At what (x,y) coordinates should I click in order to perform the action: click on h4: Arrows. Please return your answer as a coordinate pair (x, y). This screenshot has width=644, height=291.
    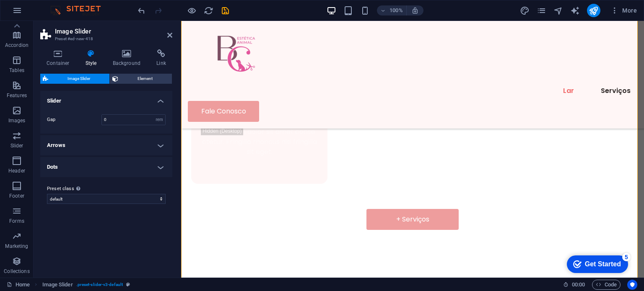
    Looking at the image, I should click on (106, 145).